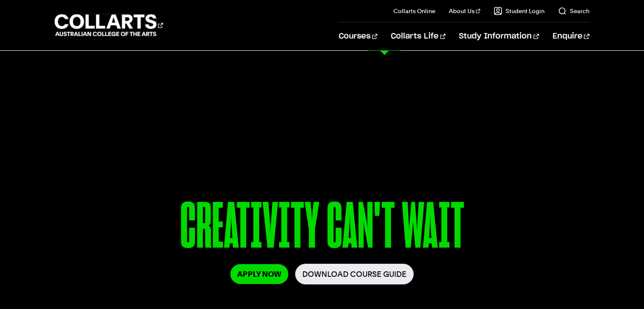 This screenshot has width=644, height=309. Describe the element at coordinates (418, 37) in the screenshot. I see `a: Collarts Life` at that location.